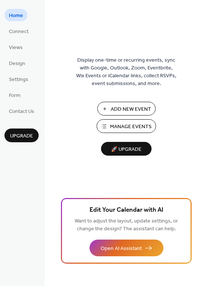  I want to click on a: Views, so click(16, 47).